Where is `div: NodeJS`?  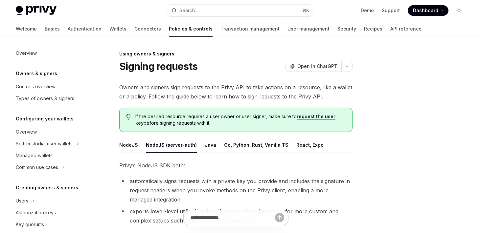 div: NodeJS is located at coordinates (128, 145).